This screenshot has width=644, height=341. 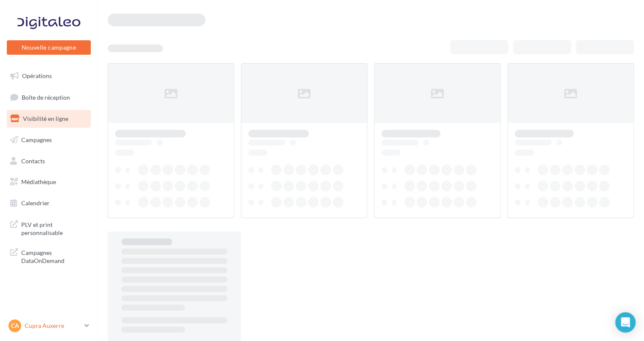 What do you see at coordinates (36, 140) in the screenshot?
I see `span: Campagnes` at bounding box center [36, 140].